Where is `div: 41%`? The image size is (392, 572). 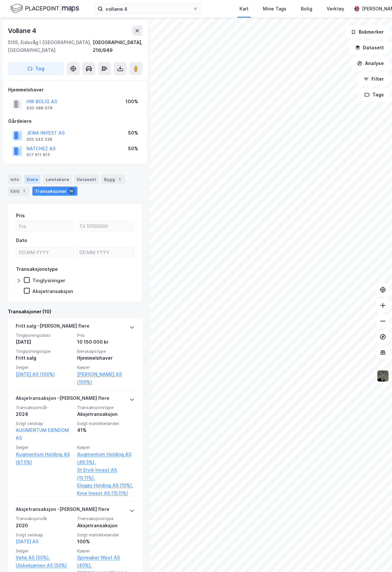 div: 41% is located at coordinates (106, 430).